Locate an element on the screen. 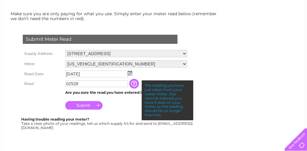 The image size is (307, 151). input: Submit is located at coordinates (84, 105).